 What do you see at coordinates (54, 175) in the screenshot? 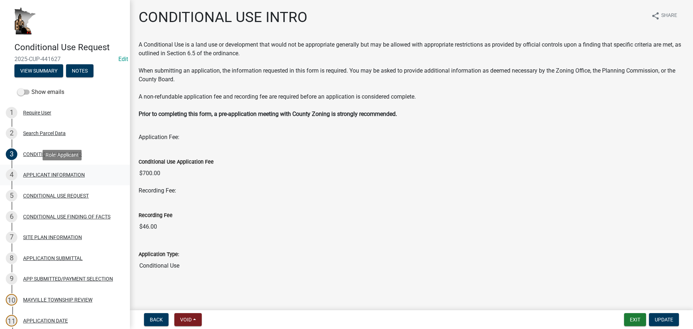
I see `div: APPLICANT INFORMATION` at bounding box center [54, 175].